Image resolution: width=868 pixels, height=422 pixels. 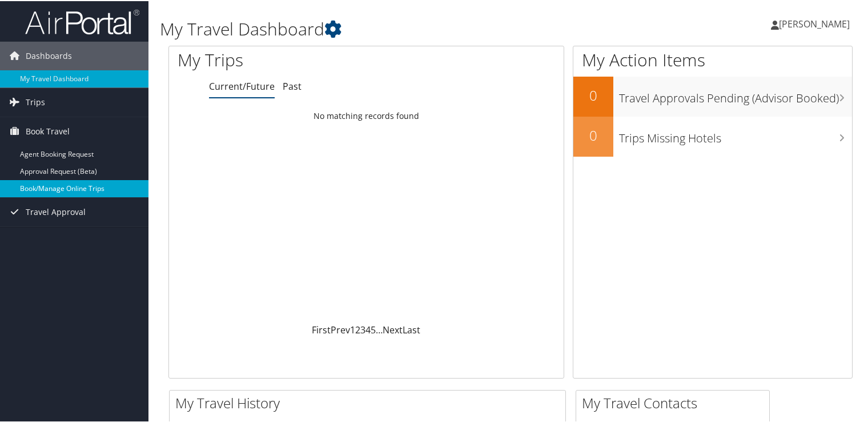 I want to click on span: Trips, so click(x=36, y=101).